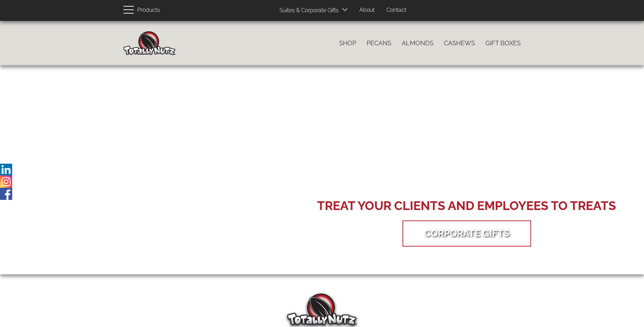 Image resolution: width=644 pixels, height=327 pixels. What do you see at coordinates (396, 10) in the screenshot?
I see `a: Contact` at bounding box center [396, 10].